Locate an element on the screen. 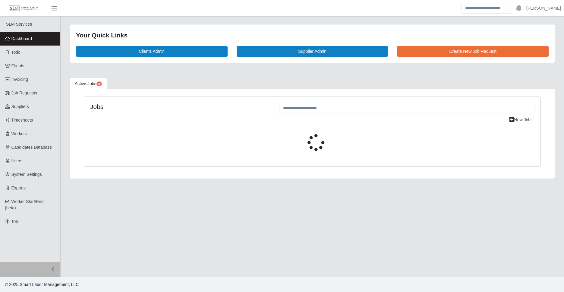 The image size is (564, 292). span: Clients is located at coordinates (18, 66).